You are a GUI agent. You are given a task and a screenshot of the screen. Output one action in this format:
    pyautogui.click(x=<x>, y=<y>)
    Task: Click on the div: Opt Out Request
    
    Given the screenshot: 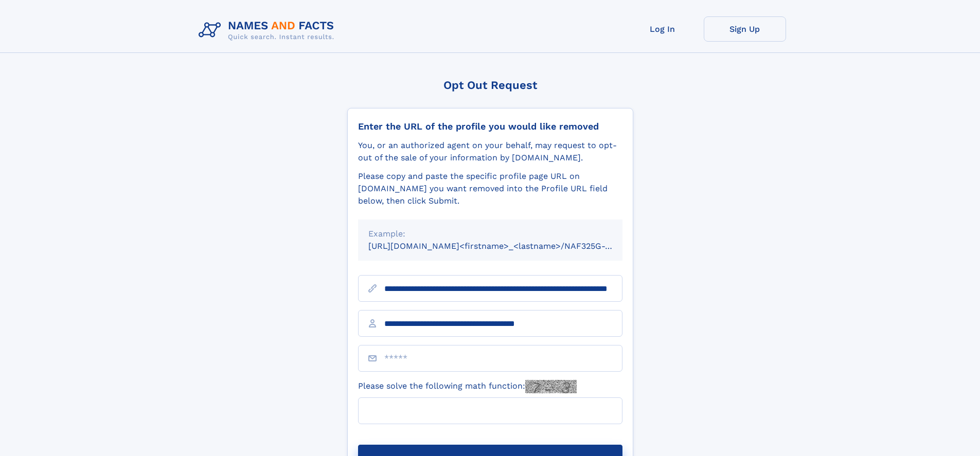 What is the action you would take?
    pyautogui.click(x=490, y=85)
    